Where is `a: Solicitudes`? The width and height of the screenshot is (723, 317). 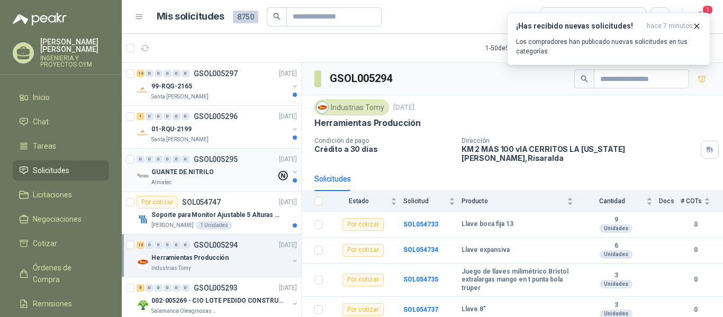 a: Solicitudes is located at coordinates (61, 170).